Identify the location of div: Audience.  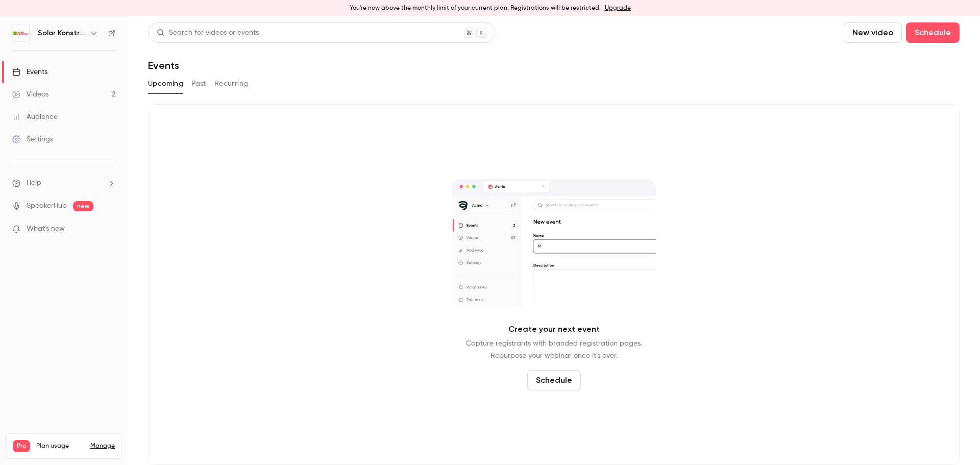
(35, 117).